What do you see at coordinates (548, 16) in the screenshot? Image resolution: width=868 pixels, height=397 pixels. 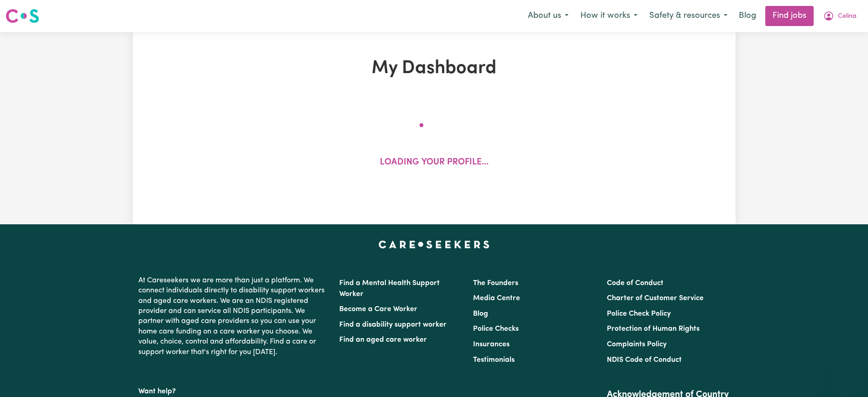 I see `button: About us` at bounding box center [548, 16].